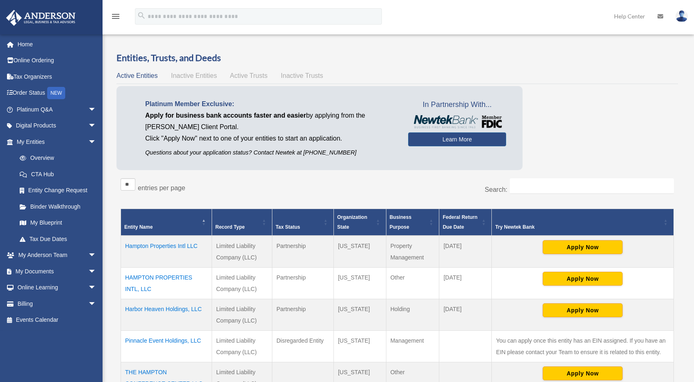 The width and height of the screenshot is (694, 382). I want to click on th: Organization State: Activate to sort, so click(360, 222).